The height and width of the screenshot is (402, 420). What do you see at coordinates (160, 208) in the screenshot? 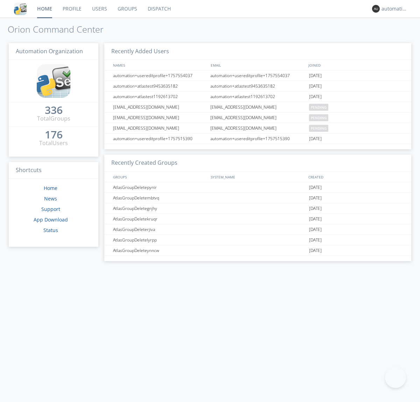
I see `div: AtlasGroupDeletegnjhy` at bounding box center [160, 208].